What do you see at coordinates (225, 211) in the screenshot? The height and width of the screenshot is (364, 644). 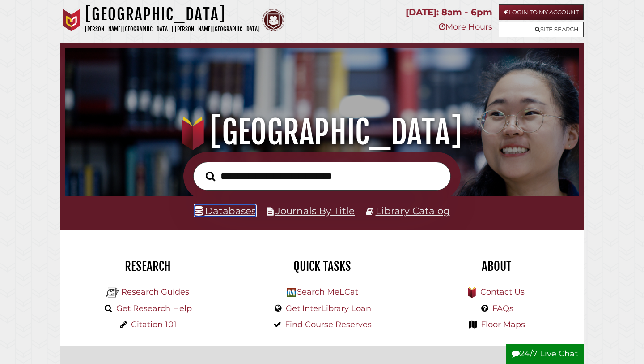 I see `a: Databases` at bounding box center [225, 211].